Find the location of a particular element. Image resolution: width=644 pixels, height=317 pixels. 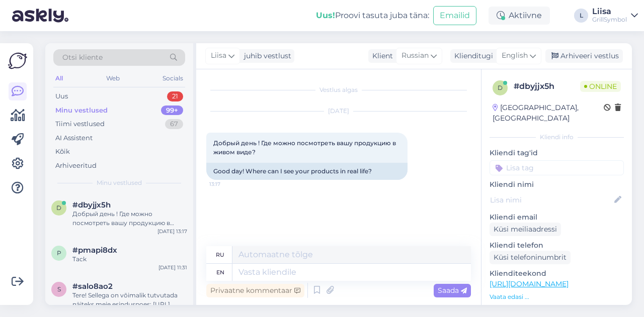

div: Good day! Where can I see your products in real life? is located at coordinates (307, 171).